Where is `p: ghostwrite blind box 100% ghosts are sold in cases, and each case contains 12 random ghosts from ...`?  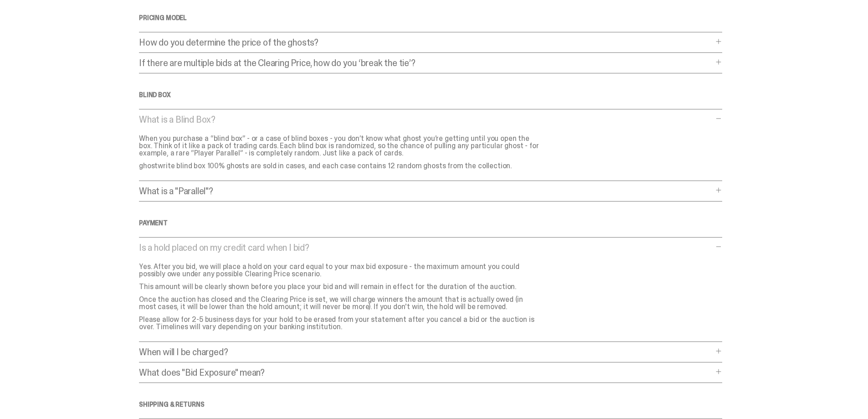
p: ghostwrite blind box 100% ghosts are sold in cases, and each case contains 12 random ghosts from ... is located at coordinates (339, 166).